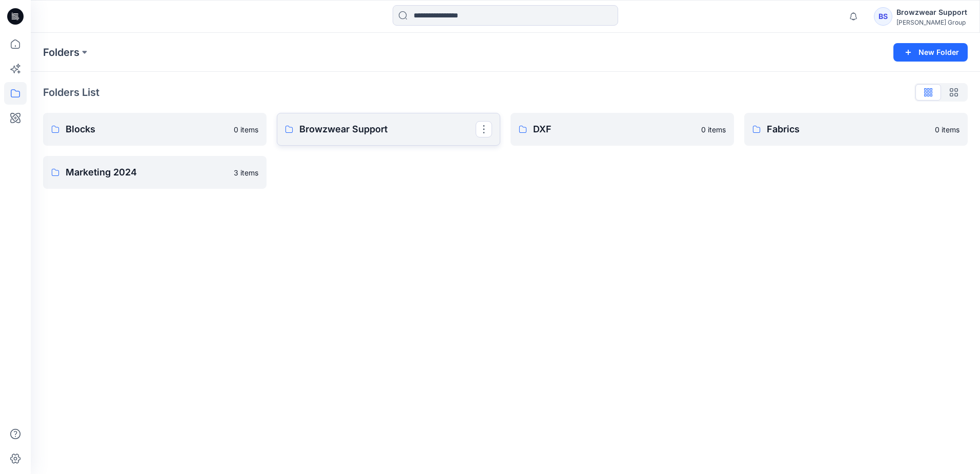  What do you see at coordinates (622, 129) in the screenshot?
I see `a: DXF0 items` at bounding box center [622, 129].